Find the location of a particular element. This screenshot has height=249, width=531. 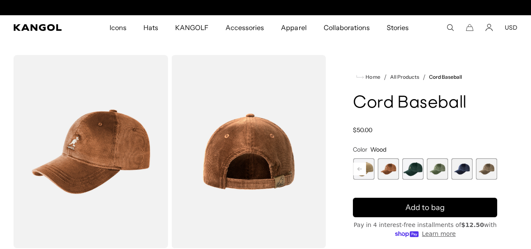

a: Account is located at coordinates (489, 28).